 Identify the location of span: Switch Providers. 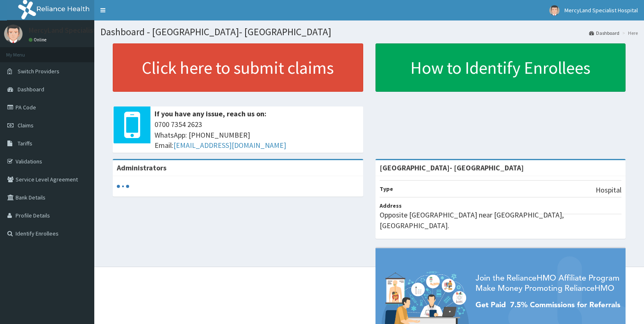
(38, 72).